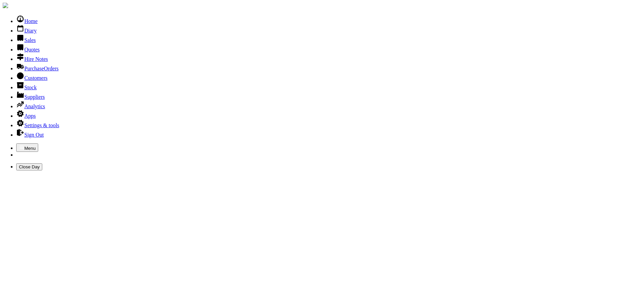 The width and height of the screenshot is (644, 303). Describe the element at coordinates (26, 116) in the screenshot. I see `a: Apps` at that location.